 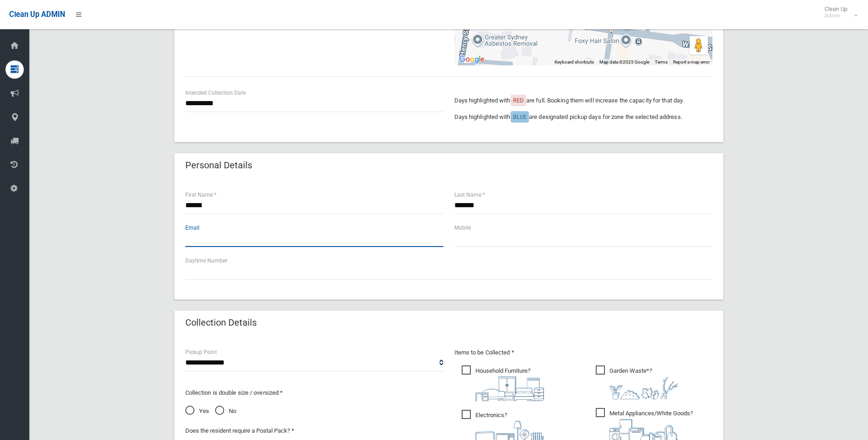 I want to click on header: Collection Details, so click(x=221, y=323).